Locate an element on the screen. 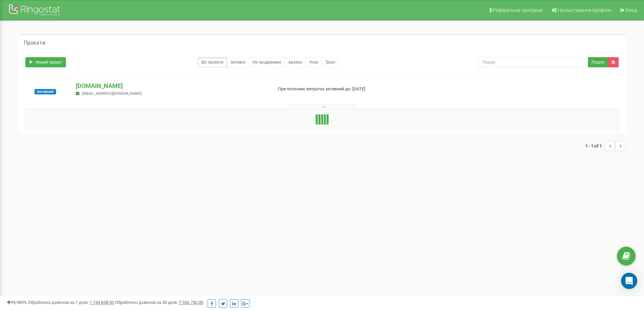 Image resolution: width=644 pixels, height=311 pixels. span: 1 - 1 of 1 is located at coordinates (595, 146).